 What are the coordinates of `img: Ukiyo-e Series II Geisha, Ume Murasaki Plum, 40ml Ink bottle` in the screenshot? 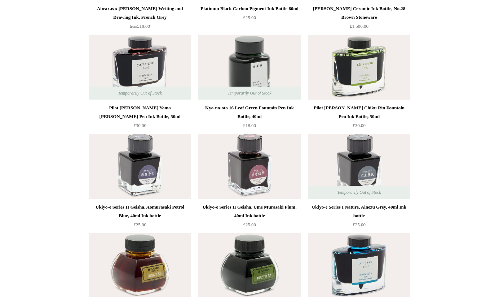 It's located at (249, 166).